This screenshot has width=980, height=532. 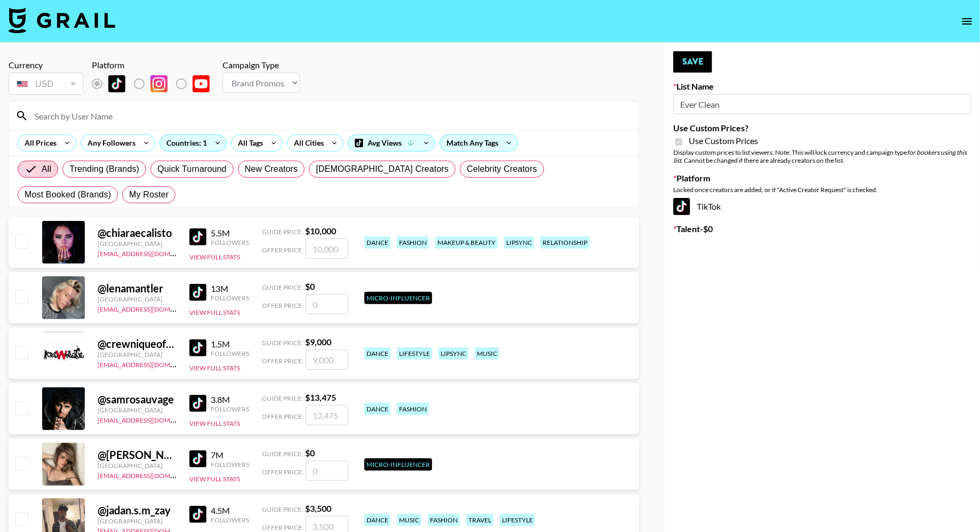 I want to click on span: New Creators, so click(x=271, y=169).